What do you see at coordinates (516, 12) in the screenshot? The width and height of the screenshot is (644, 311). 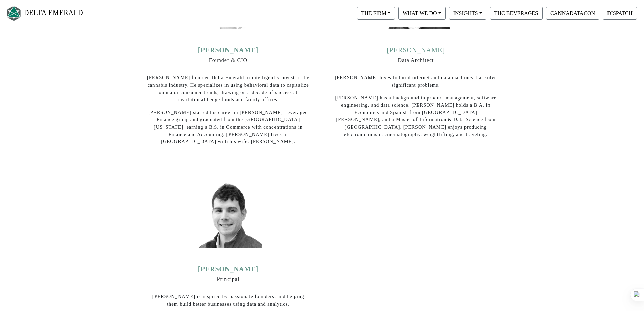 I see `a: THC BEVERAGES` at bounding box center [516, 12].